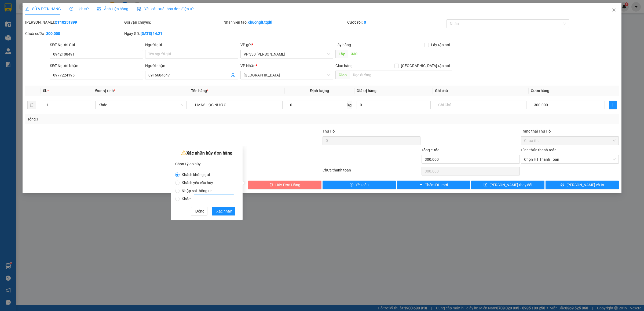 Image resolution: width=644 pixels, height=311 pixels. I want to click on div: Trạng thái Thu Hộ, so click(570, 132).